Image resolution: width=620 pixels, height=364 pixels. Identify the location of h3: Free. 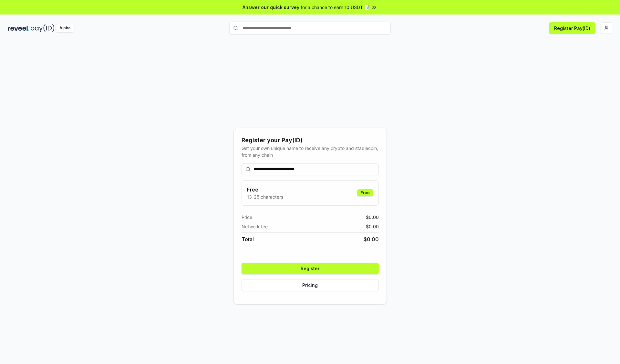
(265, 190).